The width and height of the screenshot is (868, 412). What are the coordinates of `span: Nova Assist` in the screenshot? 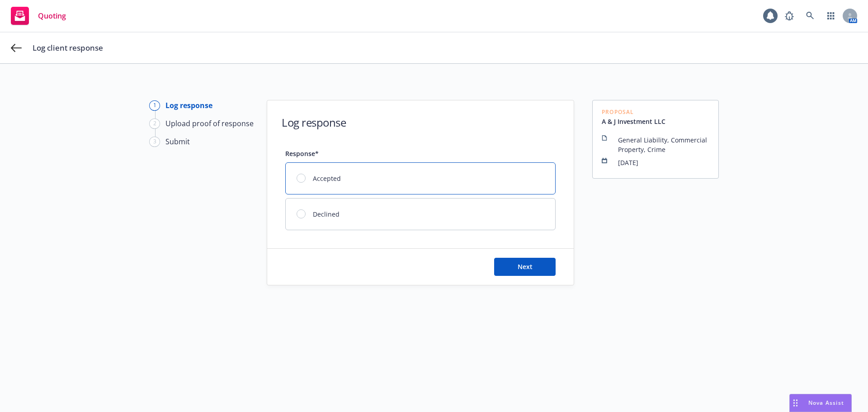 It's located at (826, 403).